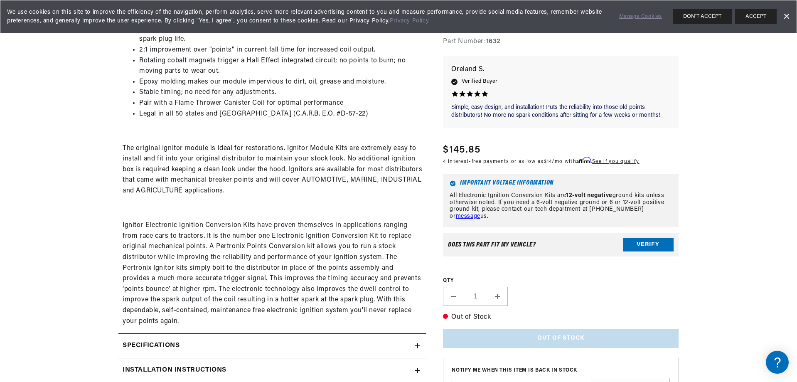 The width and height of the screenshot is (797, 382). I want to click on span: Notify me when this item is back in stock, so click(561, 370).